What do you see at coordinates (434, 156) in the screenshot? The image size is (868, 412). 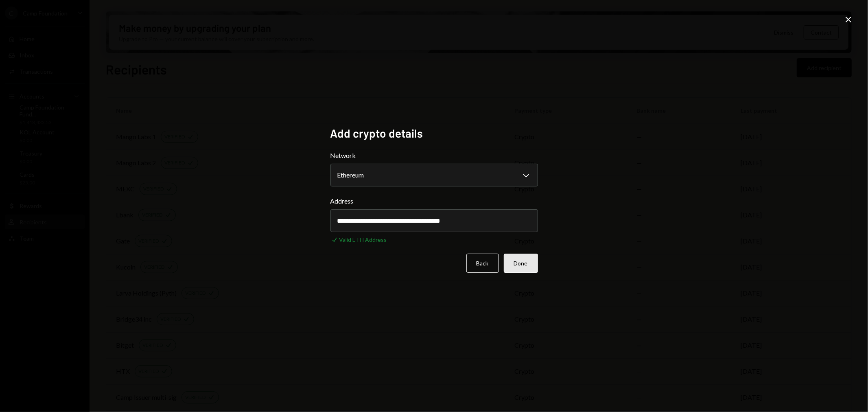 I see `label: Network` at bounding box center [434, 156].